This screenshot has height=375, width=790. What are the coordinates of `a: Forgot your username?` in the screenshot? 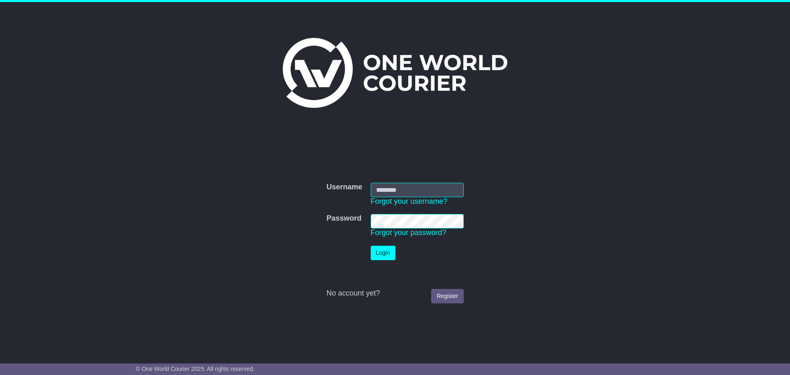 It's located at (409, 201).